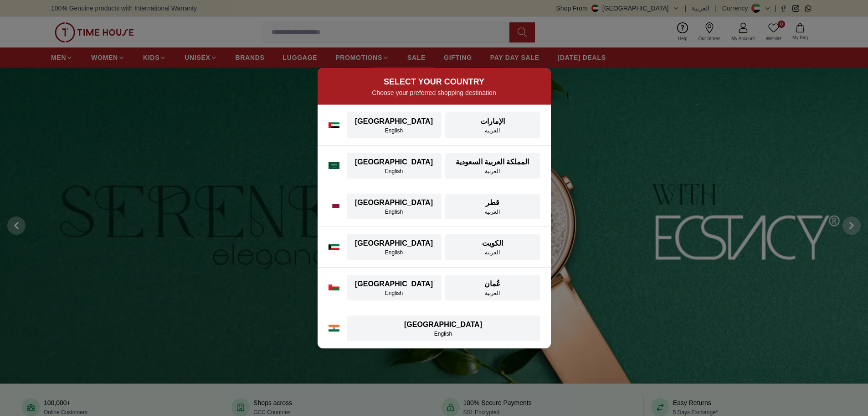 The image size is (868, 416). Describe the element at coordinates (492, 206) in the screenshot. I see `button: قطرالعربية` at that location.